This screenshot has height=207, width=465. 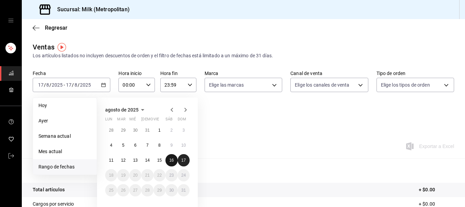 I want to click on abbr: 25 de agosto de 2025, so click(x=111, y=190).